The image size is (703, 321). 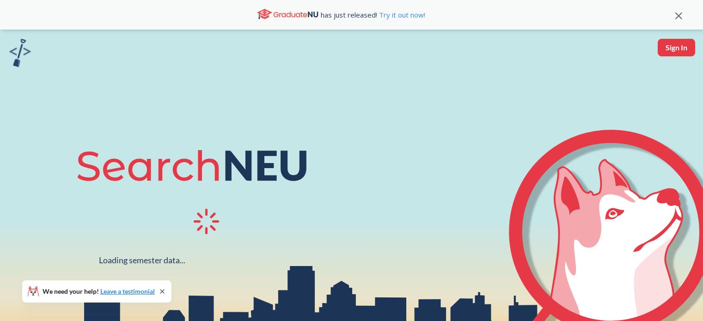 What do you see at coordinates (142, 260) in the screenshot?
I see `div: Loading semester data...` at bounding box center [142, 260].